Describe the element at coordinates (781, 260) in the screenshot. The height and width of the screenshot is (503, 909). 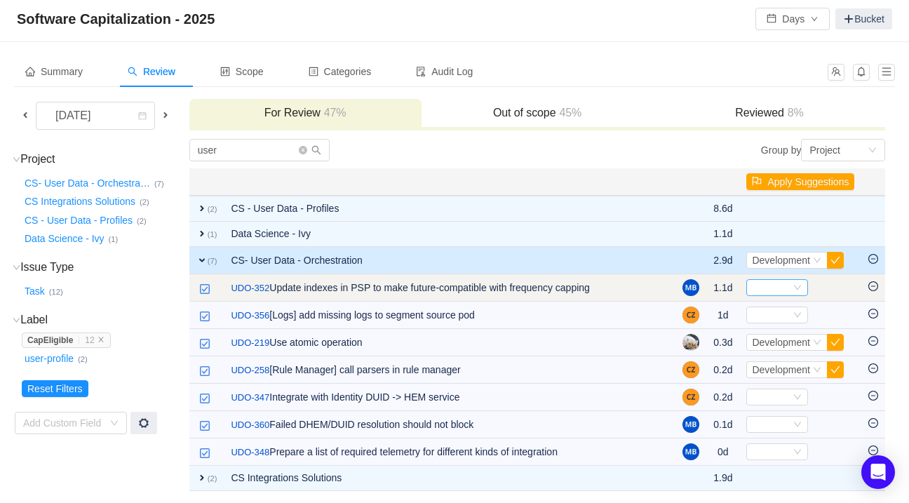
I see `span: Development` at that location.